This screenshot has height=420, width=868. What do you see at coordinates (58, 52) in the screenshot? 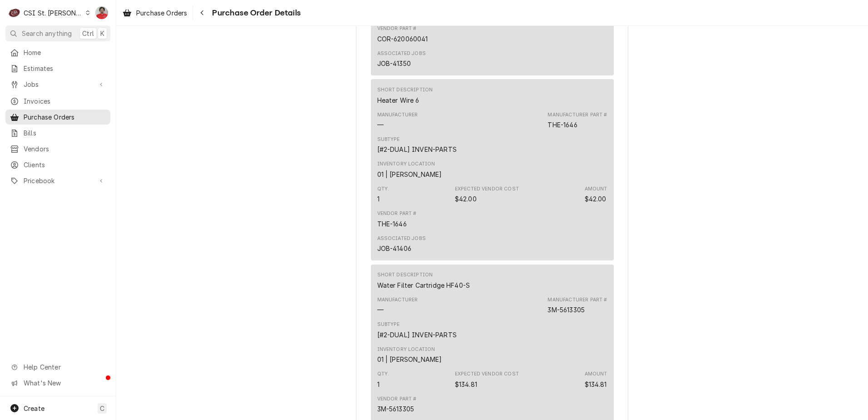
I see `a: Home` at bounding box center [58, 52].